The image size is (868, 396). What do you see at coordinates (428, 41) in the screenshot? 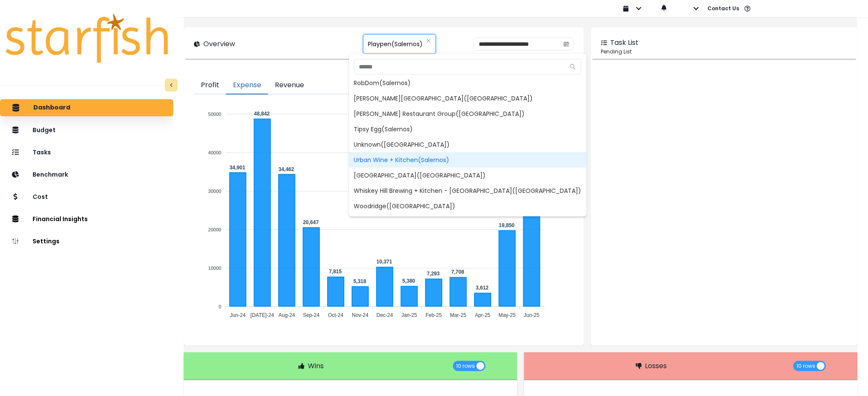
I see `button: Clear` at bounding box center [428, 41].